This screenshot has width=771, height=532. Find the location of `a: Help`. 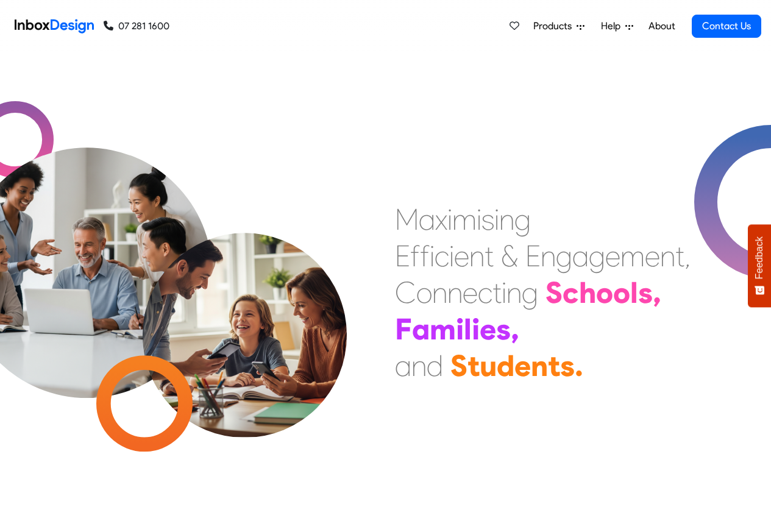

a: Help is located at coordinates (616, 26).